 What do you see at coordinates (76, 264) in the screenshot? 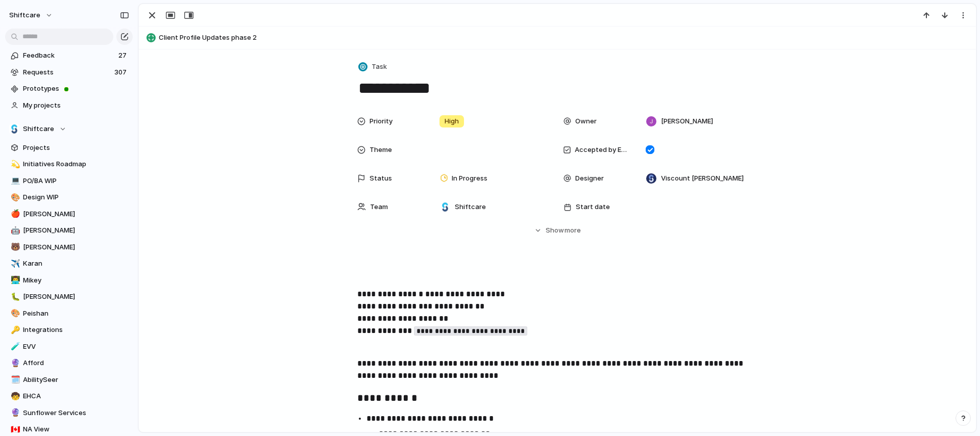
I see `span: Karan` at bounding box center [76, 264].